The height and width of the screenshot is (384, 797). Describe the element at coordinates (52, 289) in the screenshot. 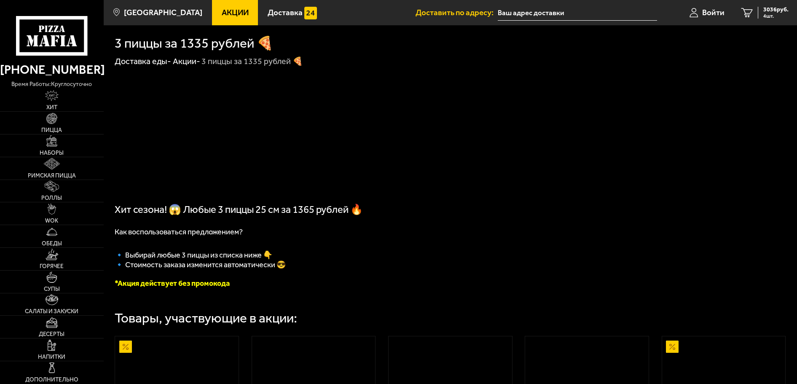

I see `span: Супы` at that location.